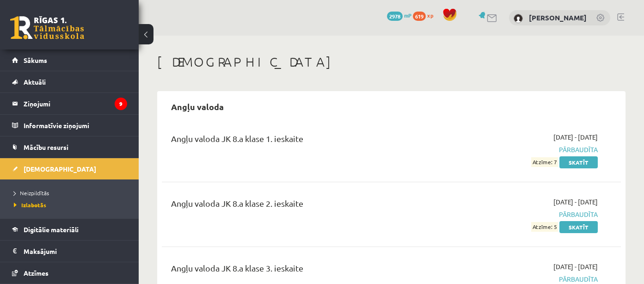 This screenshot has height=284, width=644. Describe the element at coordinates (69, 103) in the screenshot. I see `a: Ziņojumi9` at that location.